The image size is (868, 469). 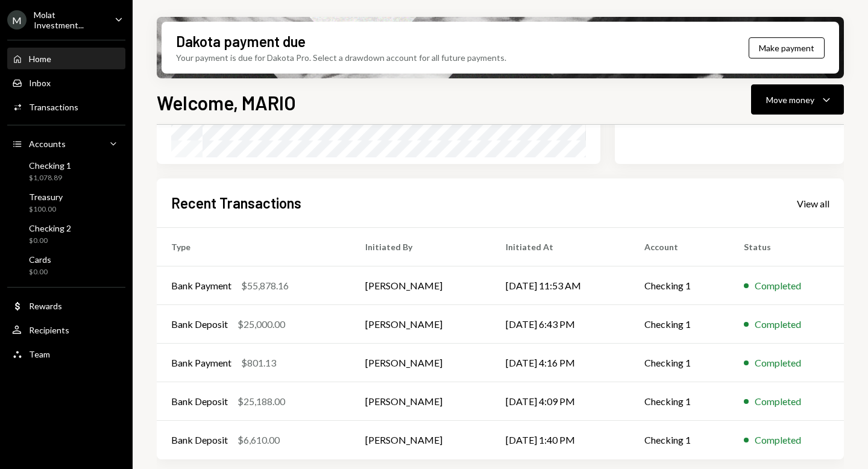 What do you see at coordinates (679, 247) in the screenshot?
I see `th: Account` at bounding box center [679, 247].